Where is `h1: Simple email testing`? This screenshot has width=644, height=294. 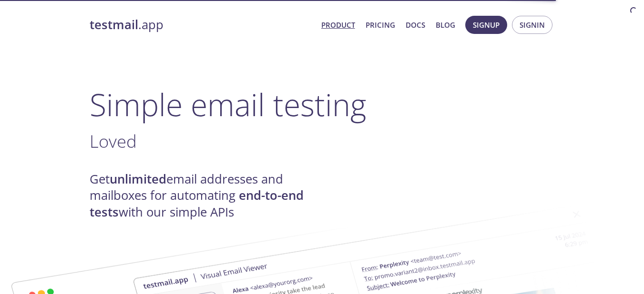 h1: Simple email testing is located at coordinates (323, 104).